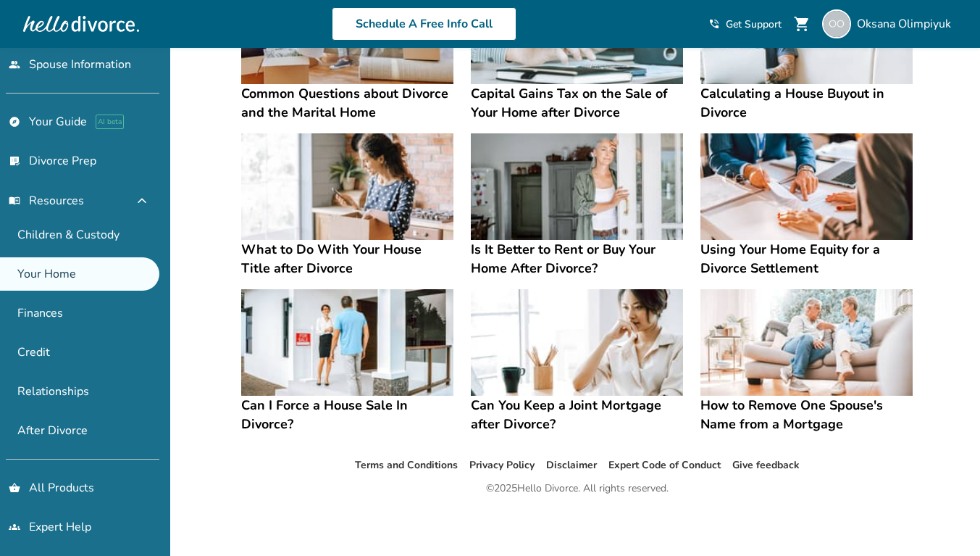  What do you see at coordinates (572, 465) in the screenshot?
I see `li: Disclaimer` at bounding box center [572, 465].